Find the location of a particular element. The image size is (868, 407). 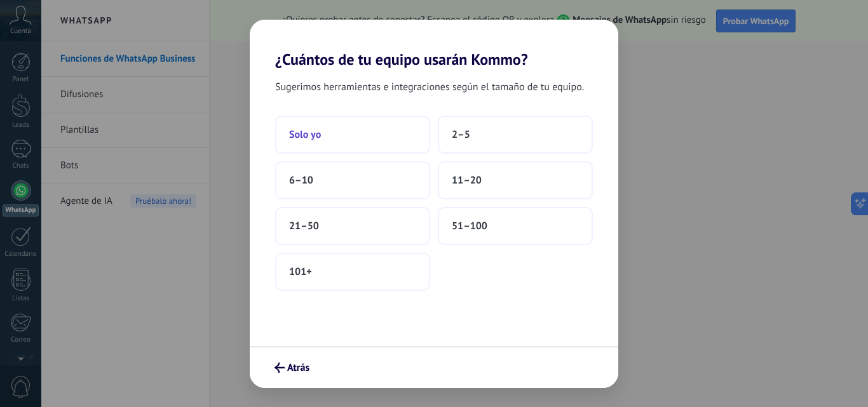

span: 21–50 is located at coordinates (303, 226).